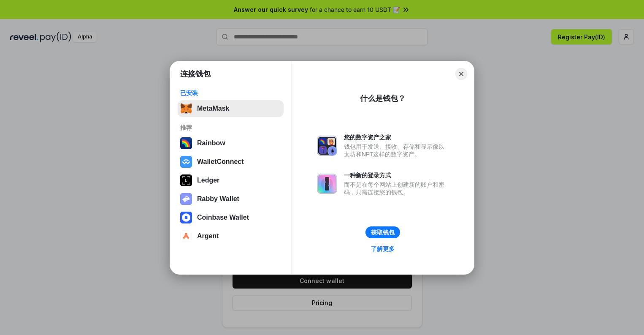 The height and width of the screenshot is (335, 644). What do you see at coordinates (186, 109) in the screenshot?
I see `img: svg+xml,%3Csvg%20fill%3D%22none%22%20height%3D%2233%22%20viewBox%3D%220%200%2035%2033%22%20width%...` at bounding box center [186, 109].